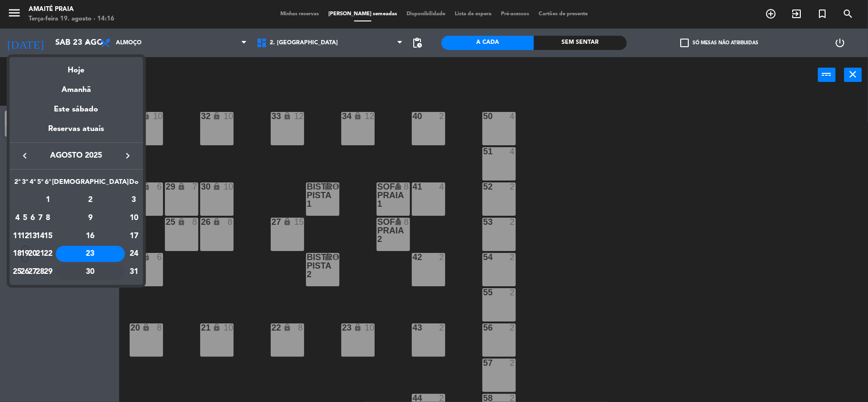 This screenshot has width=868, height=402. What do you see at coordinates (17, 218) in the screenshot?
I see `div: 4` at bounding box center [17, 218].